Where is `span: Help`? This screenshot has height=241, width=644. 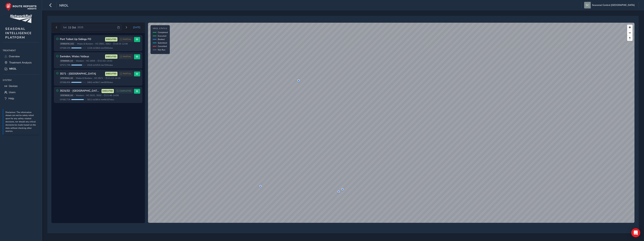
span: Help is located at coordinates (11, 98).